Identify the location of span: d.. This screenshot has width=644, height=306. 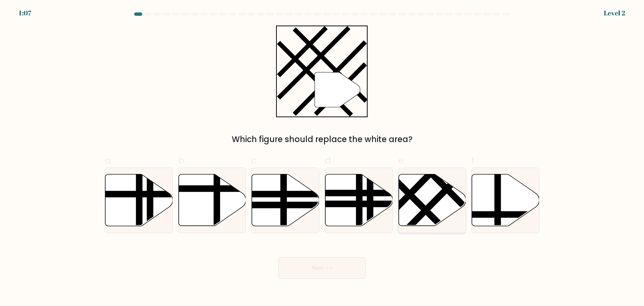
(329, 160).